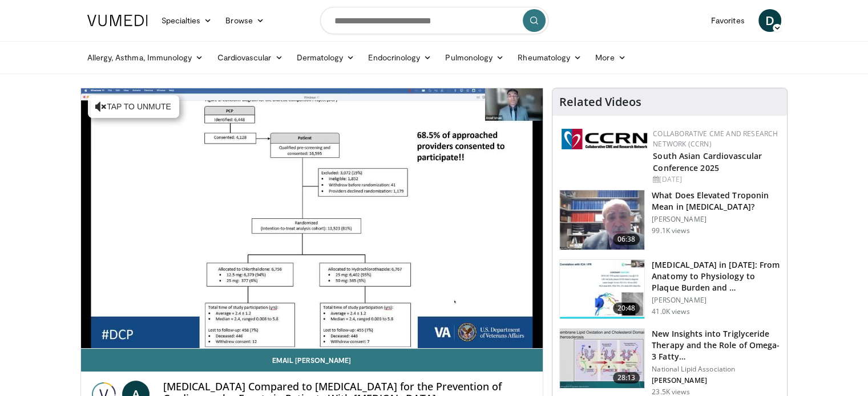 The image size is (868, 396). I want to click on a: South Asian Cardiovascular Conference 2025, so click(707, 162).